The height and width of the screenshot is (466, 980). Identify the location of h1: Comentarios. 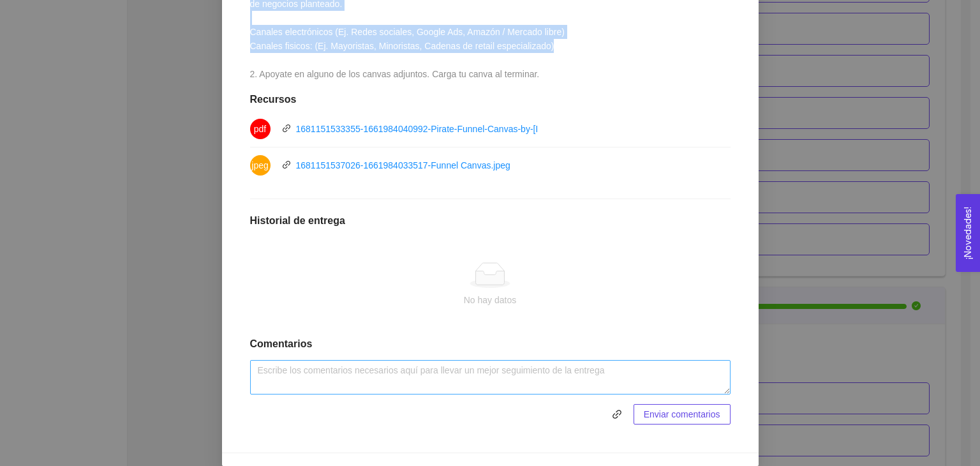
(490, 344).